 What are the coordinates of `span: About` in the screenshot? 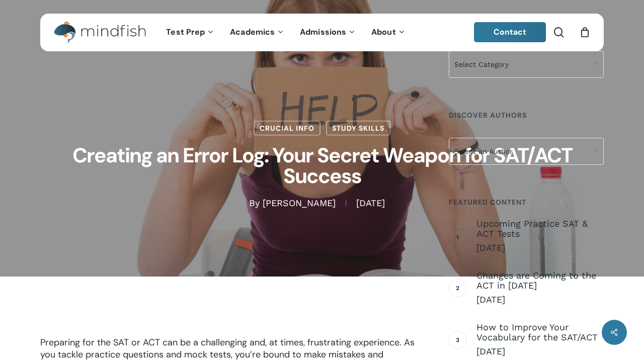 It's located at (383, 31).